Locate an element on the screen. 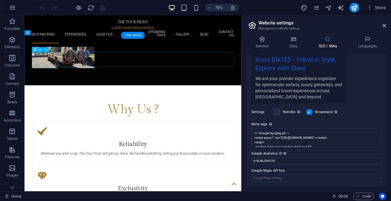 This screenshot has width=391, height=201. p: Columns is located at coordinates (12, 65).